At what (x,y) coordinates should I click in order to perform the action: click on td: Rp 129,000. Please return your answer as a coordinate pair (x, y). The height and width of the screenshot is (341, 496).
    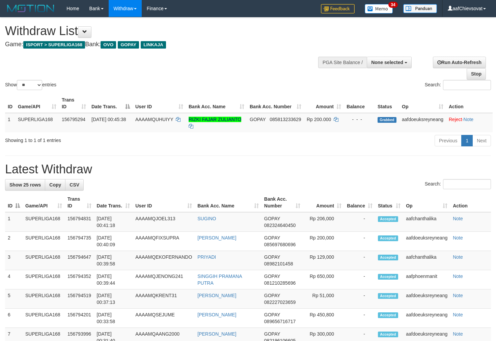
    Looking at the image, I should click on (324, 261).